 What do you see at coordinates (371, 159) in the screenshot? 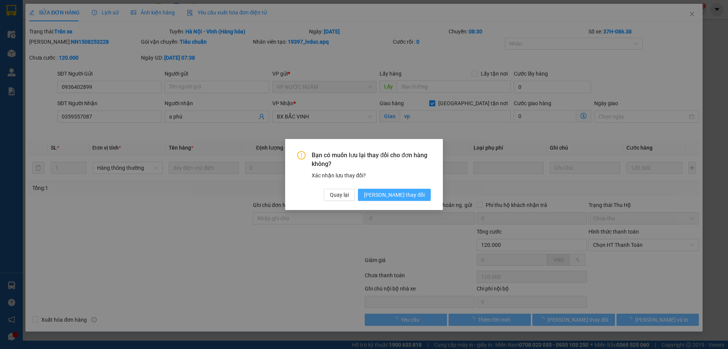
I see `span: Bạn có muốn lưu lại thay đổi cho đơn hàng không?` at bounding box center [371, 159].